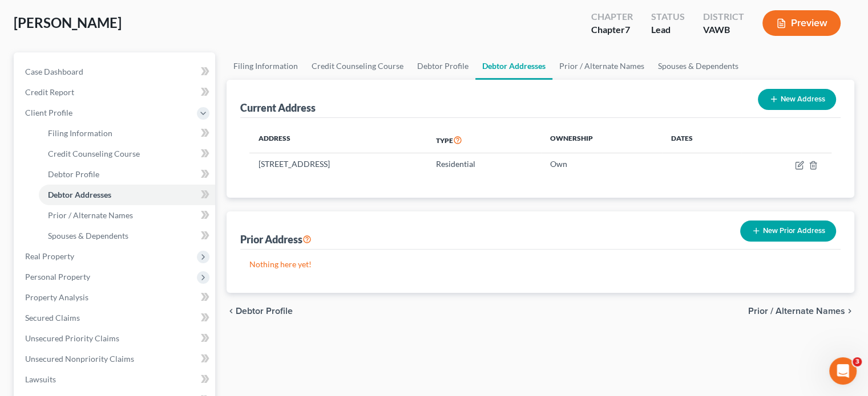 The height and width of the screenshot is (396, 868). What do you see at coordinates (115, 379) in the screenshot?
I see `a: Lawsuits` at bounding box center [115, 379].